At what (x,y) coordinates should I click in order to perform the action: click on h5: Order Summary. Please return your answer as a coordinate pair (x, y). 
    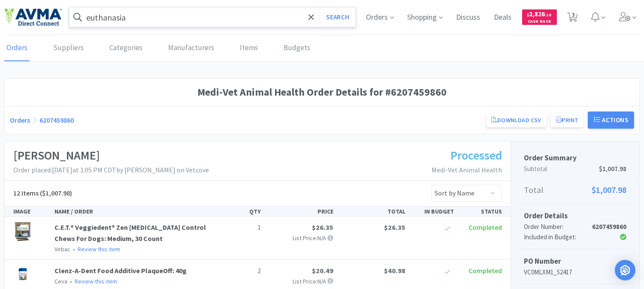
    Looking at the image, I should click on (575, 158).